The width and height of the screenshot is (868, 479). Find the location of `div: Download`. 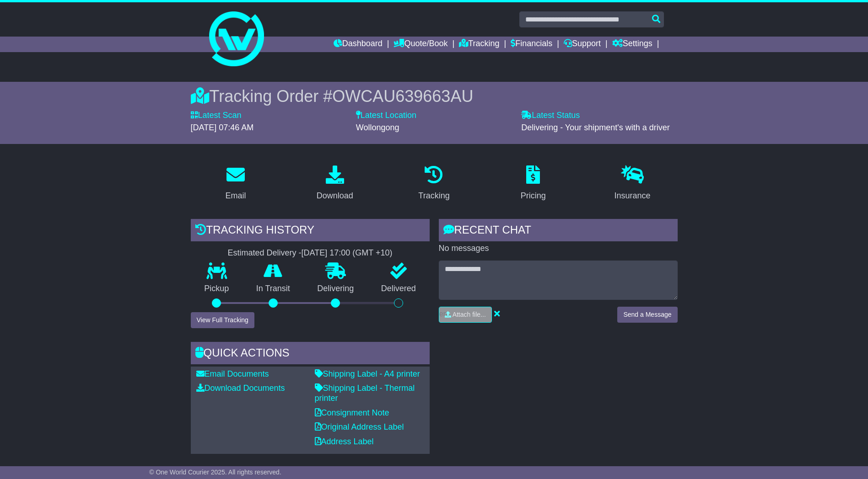

div: Download is located at coordinates (335, 195).